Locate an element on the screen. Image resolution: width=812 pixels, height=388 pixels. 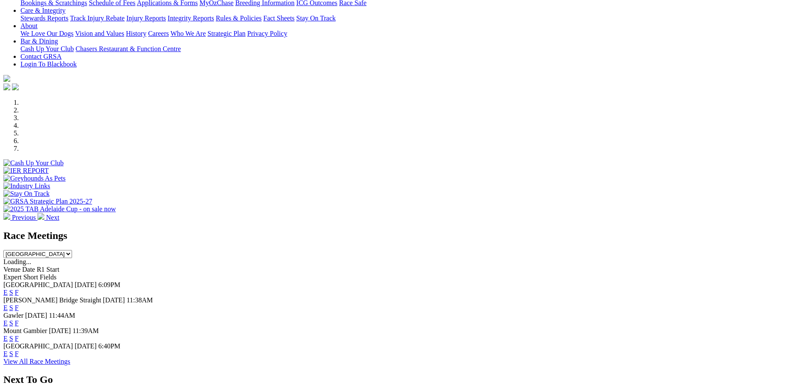
img: 2025 TAB Adelaide Cup - on sale now is located at coordinates (60, 209).